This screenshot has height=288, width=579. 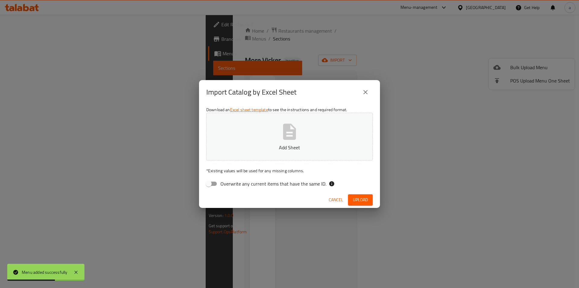 What do you see at coordinates (251, 92) in the screenshot?
I see `h2: Import Catalog by Excel Sheet` at bounding box center [251, 92].